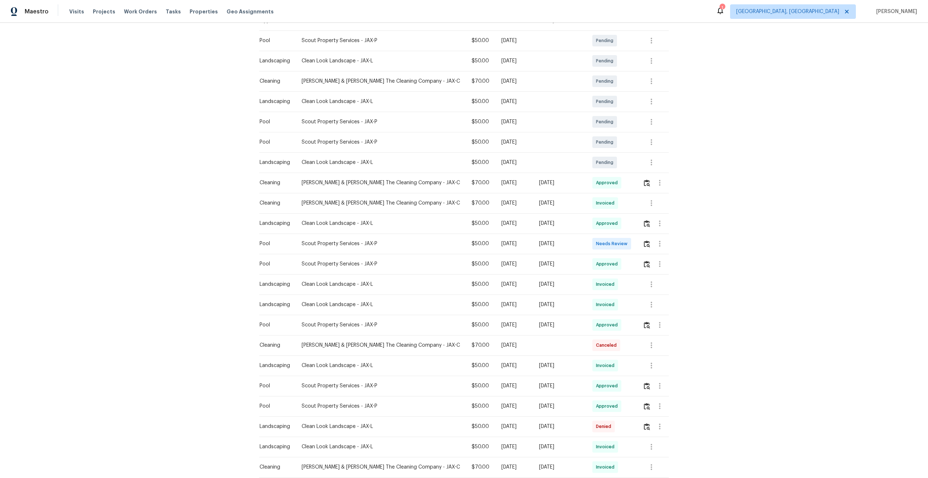 The image size is (928, 478). What do you see at coordinates (140, 12) in the screenshot?
I see `span: Work Orders` at bounding box center [140, 12].